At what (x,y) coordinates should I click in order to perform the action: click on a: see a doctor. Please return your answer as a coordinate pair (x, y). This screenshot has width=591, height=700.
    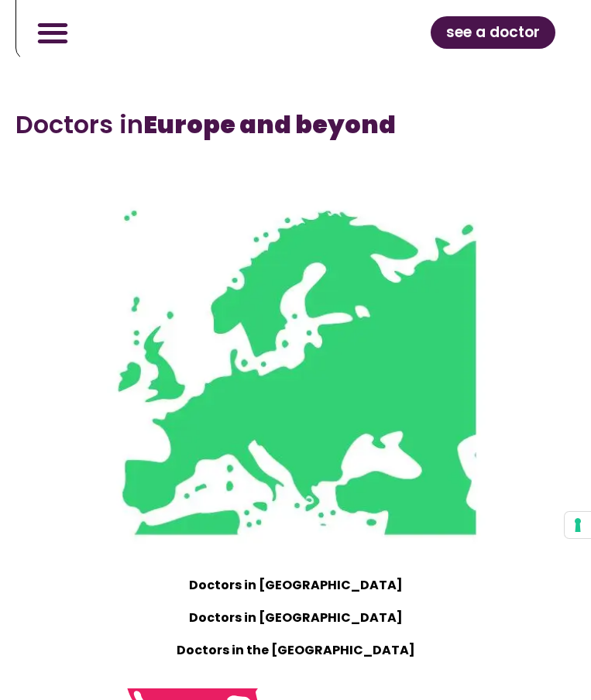
    Looking at the image, I should click on (493, 32).